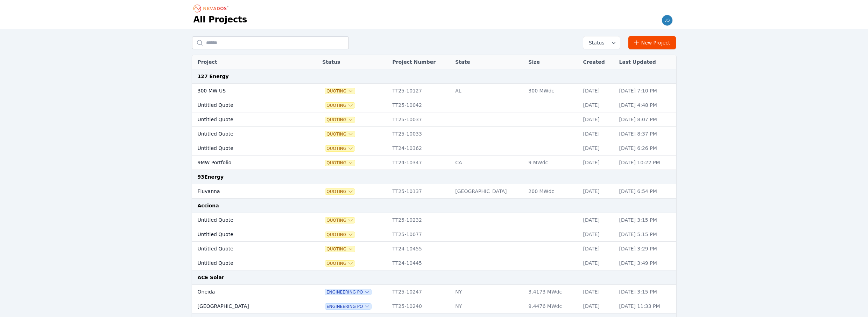 This screenshot has width=868, height=317. What do you see at coordinates (421, 105) in the screenshot?
I see `td: TT25-10042` at bounding box center [421, 105].